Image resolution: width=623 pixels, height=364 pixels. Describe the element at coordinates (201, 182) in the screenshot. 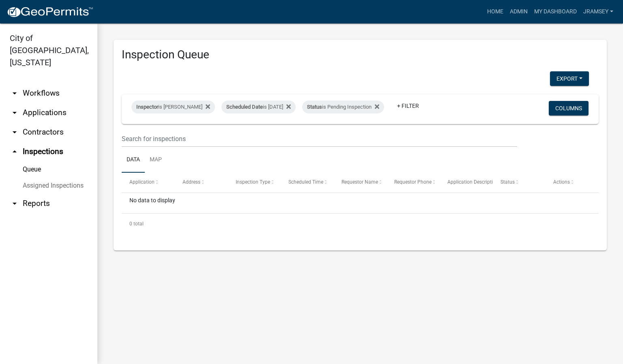

I see `datatable-header-cell: Address` at that location.